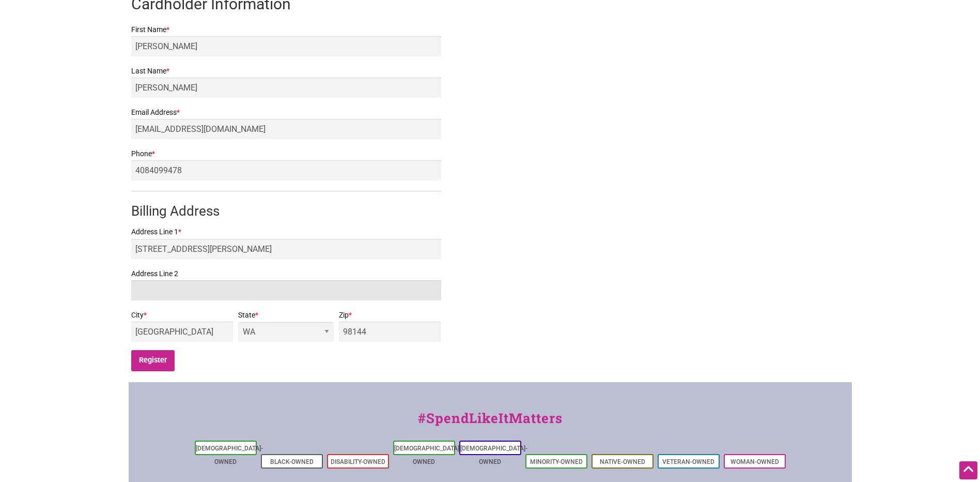 This screenshot has height=482, width=980. I want to click on label: State, so click(286, 315).